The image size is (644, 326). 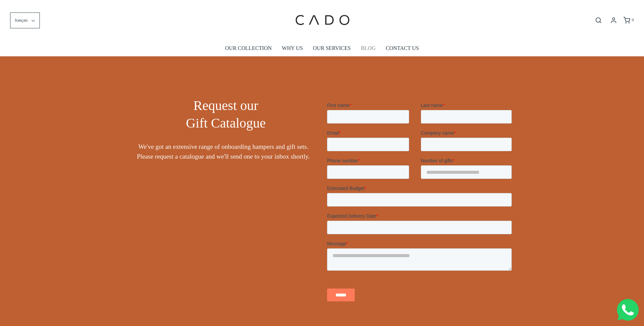 What do you see at coordinates (628, 309) in the screenshot?
I see `img: Whatsapp` at bounding box center [628, 309].